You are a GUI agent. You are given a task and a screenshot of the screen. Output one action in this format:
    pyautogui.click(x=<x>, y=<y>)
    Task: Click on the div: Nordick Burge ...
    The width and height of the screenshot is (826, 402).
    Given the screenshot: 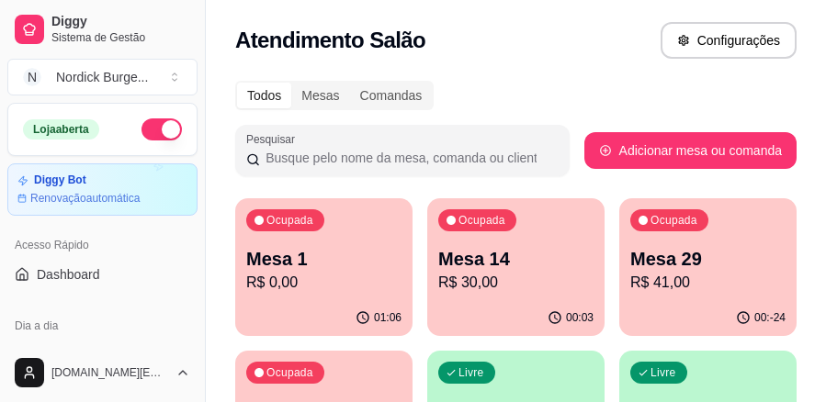 What is the action you would take?
    pyautogui.click(x=102, y=77)
    